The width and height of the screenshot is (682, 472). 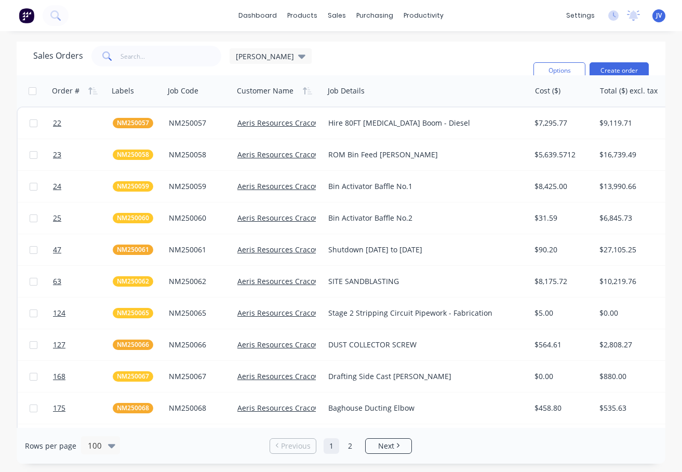 What do you see at coordinates (423, 409) in the screenshot?
I see `div: Baghouse Ducting Elbow` at bounding box center [423, 409].